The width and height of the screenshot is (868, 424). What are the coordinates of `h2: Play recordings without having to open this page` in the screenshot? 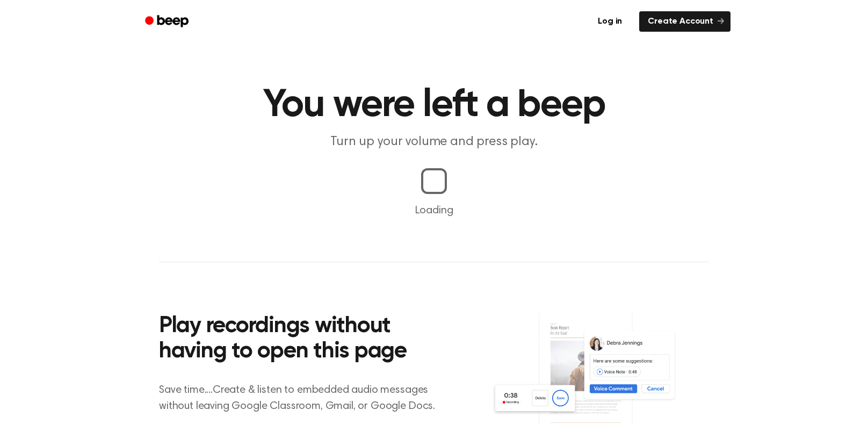 It's located at (303, 339).